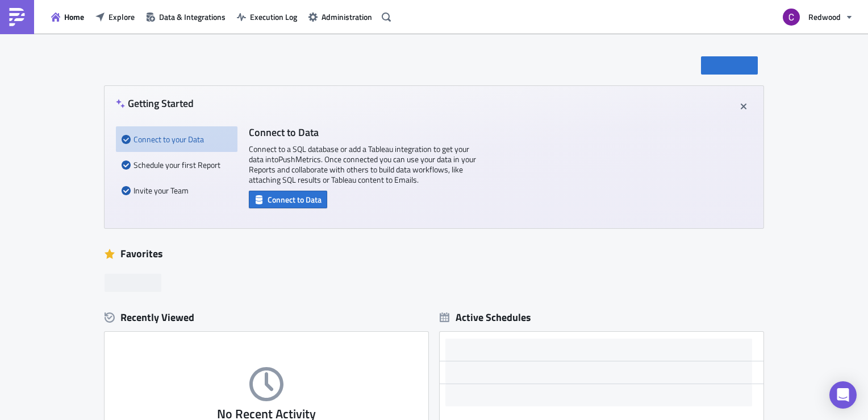  Describe the element at coordinates (115, 17) in the screenshot. I see `button: Explore` at that location.